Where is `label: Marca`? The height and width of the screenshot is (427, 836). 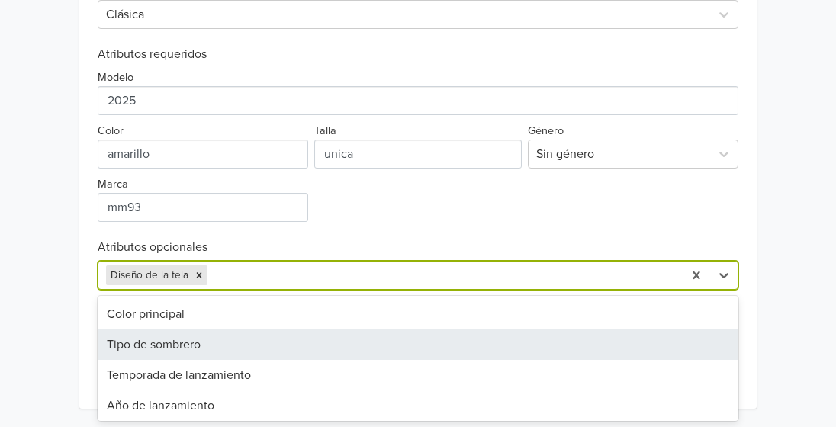
label: Marca is located at coordinates (113, 185).